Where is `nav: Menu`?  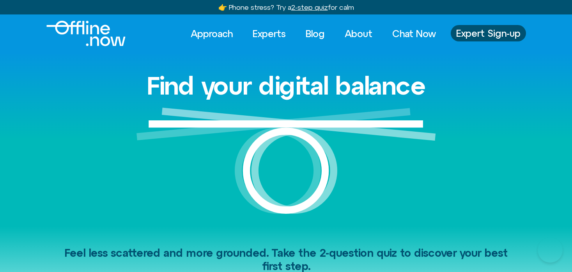 nav: Menu is located at coordinates (313, 34).